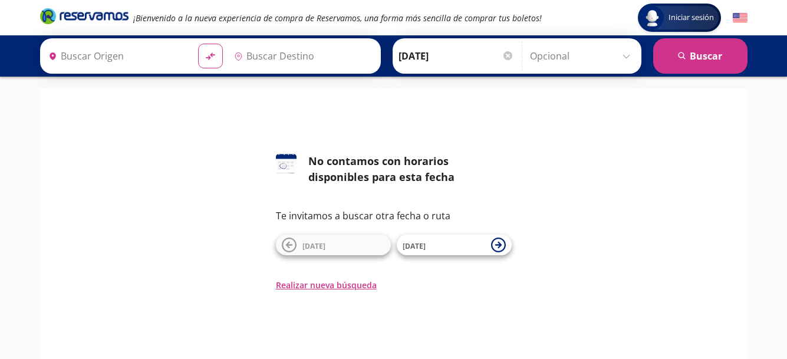 The width and height of the screenshot is (787, 359). Describe the element at coordinates (326, 285) in the screenshot. I see `button: Realizar nueva búsqueda` at that location.